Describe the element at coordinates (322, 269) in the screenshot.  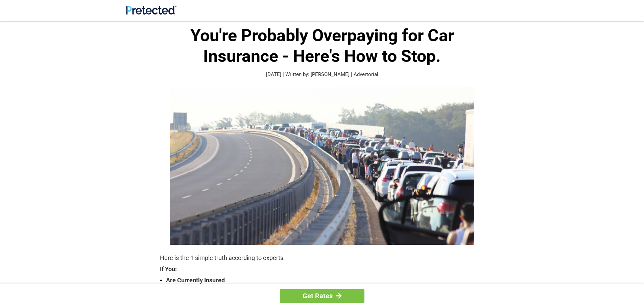
I see `strong: If You:` at that location.